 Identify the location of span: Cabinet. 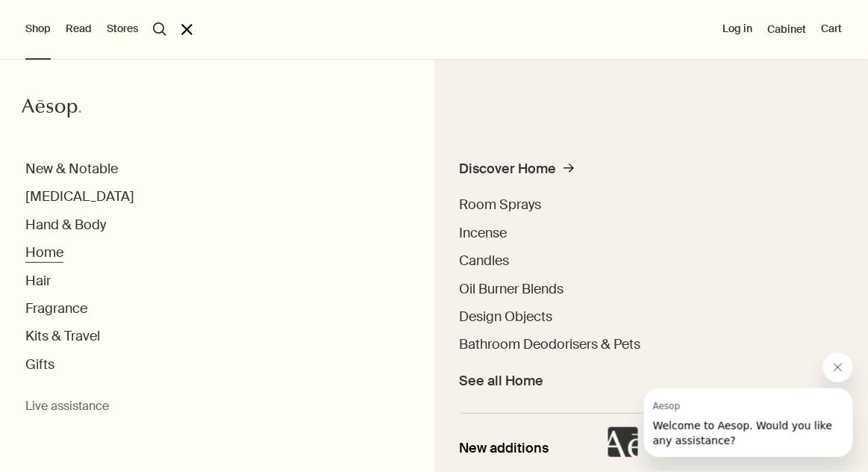
(788, 29).